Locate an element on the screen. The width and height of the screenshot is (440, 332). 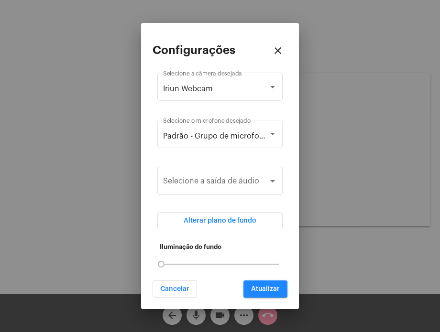
h5: Iluminação do fundo is located at coordinates (220, 247).